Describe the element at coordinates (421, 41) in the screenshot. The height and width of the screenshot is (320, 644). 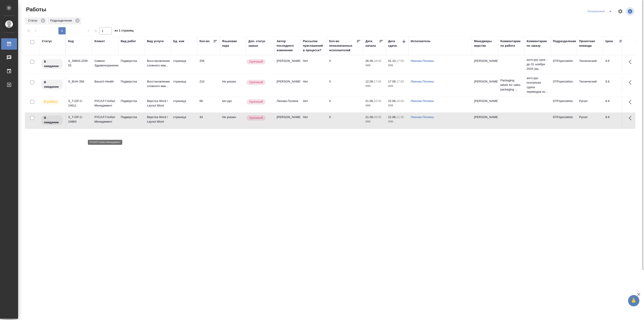
I see `div: Исполнитель` at that location.